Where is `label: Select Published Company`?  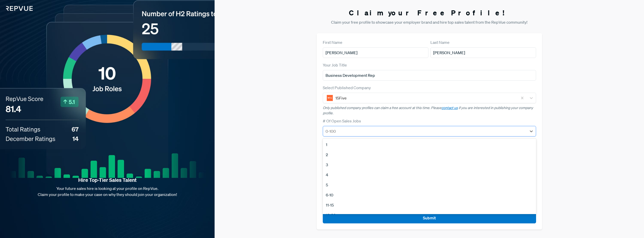 label: Select Published Company is located at coordinates (346, 88).